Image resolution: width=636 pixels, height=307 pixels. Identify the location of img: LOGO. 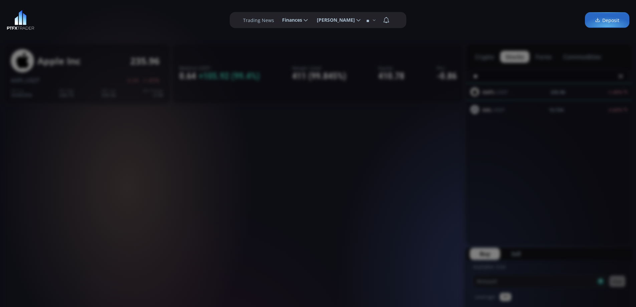
(20, 20).